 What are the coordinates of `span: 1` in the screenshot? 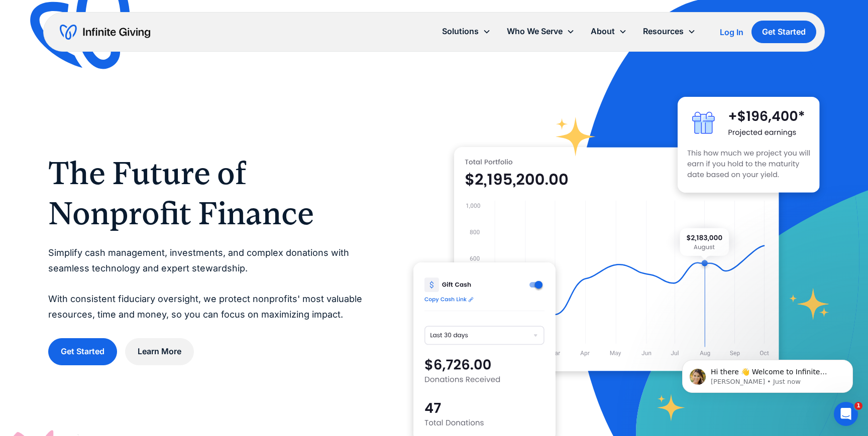 It's located at (858, 406).